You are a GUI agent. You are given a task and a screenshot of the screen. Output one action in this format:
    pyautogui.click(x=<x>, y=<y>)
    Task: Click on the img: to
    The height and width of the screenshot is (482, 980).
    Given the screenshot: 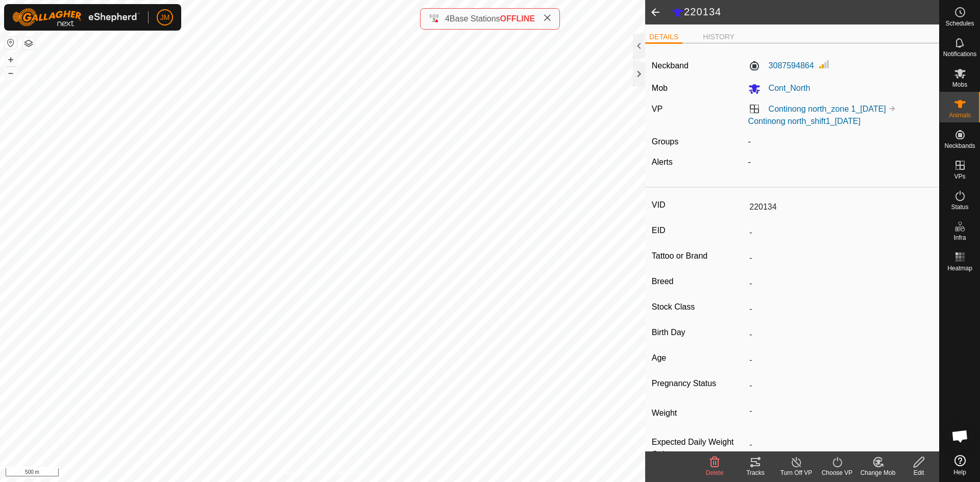 What is the action you would take?
    pyautogui.click(x=892, y=108)
    